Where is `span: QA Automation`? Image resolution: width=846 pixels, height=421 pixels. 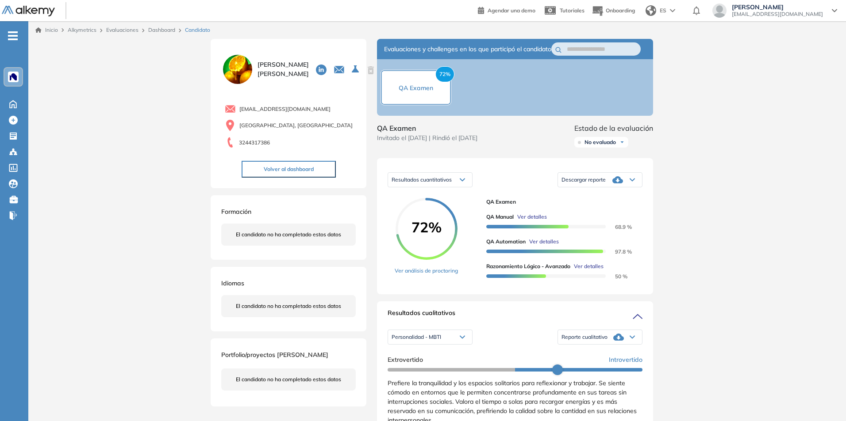
span: QA Automation is located at coordinates (506, 242).